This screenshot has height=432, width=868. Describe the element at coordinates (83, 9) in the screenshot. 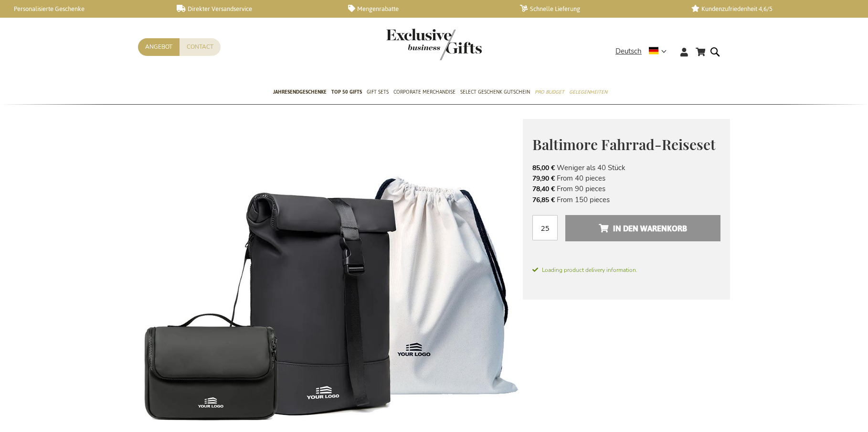

I see `a: Personalisierte Geschenke` at that location.